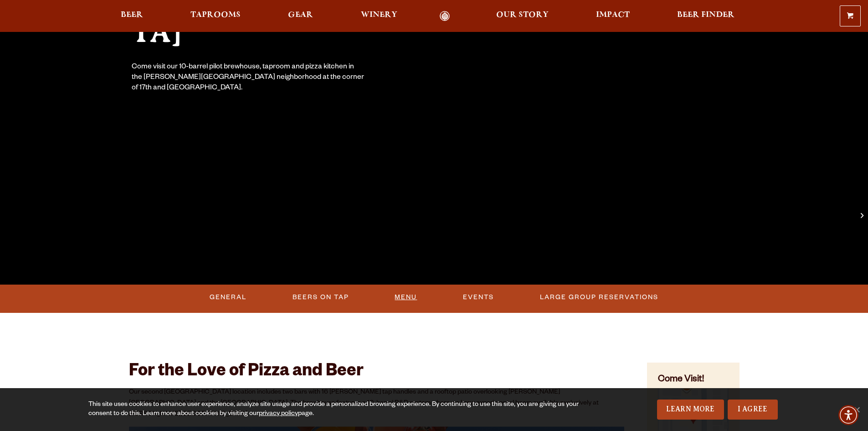 The width and height of the screenshot is (868, 431). What do you see at coordinates (335, 410) in the screenshot?
I see `div: This site uses cookies to enhance user experience, analyze site usage and provide a personalized ...` at bounding box center [335, 410].